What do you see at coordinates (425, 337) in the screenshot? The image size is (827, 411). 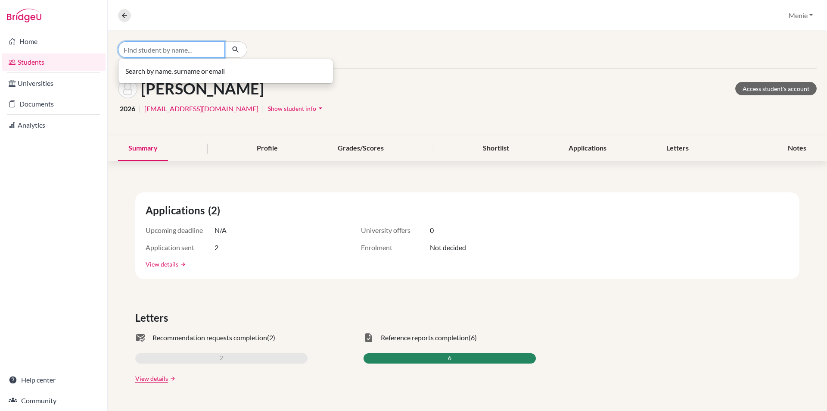 I see `span: Reference reports completion` at bounding box center [425, 337].